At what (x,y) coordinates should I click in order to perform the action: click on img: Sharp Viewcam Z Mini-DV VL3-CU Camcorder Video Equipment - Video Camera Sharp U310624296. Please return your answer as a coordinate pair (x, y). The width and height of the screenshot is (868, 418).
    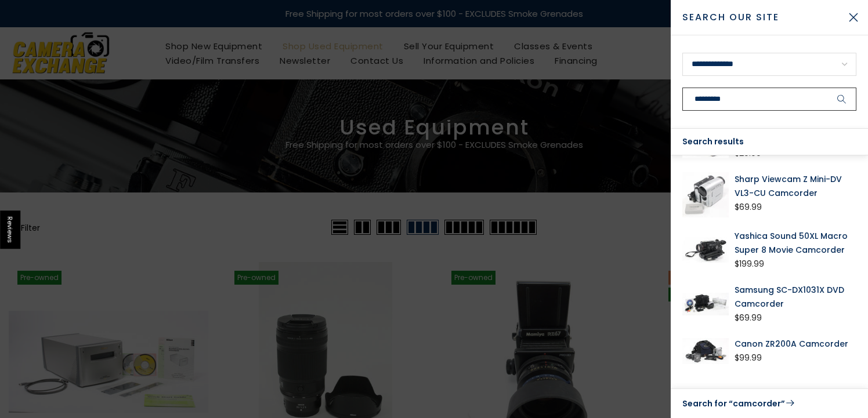
    Looking at the image, I should click on (706, 195).